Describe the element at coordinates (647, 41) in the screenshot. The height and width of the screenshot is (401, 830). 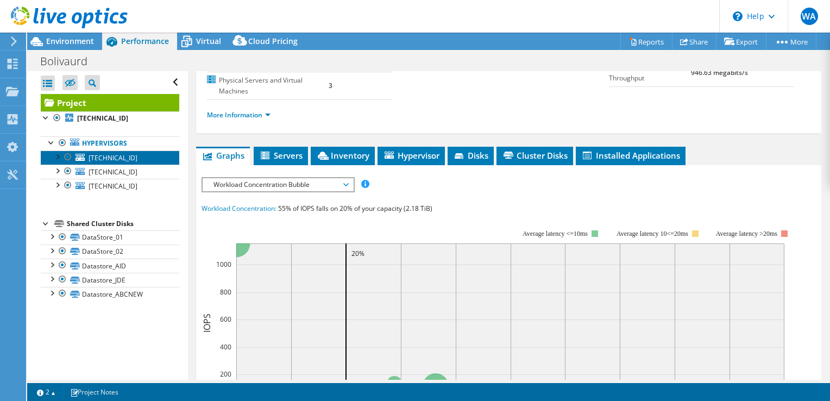
I see `a: Reports` at that location.